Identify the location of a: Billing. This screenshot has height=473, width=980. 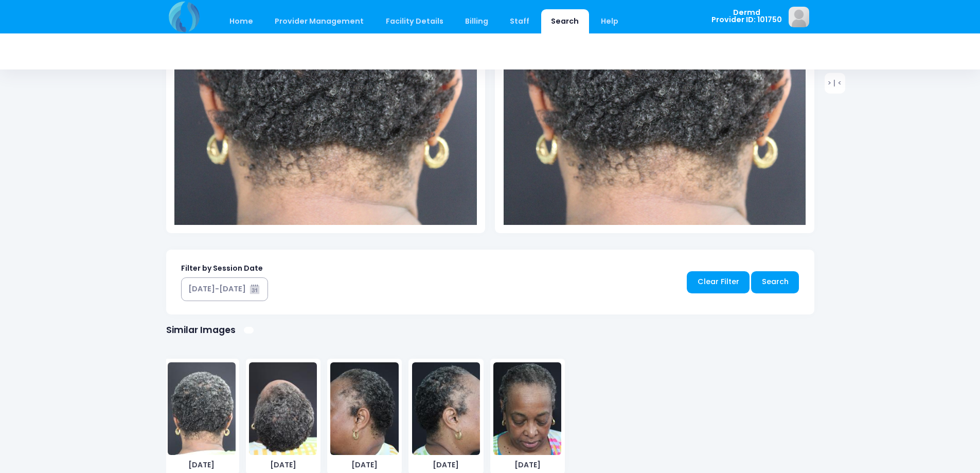
(477, 21).